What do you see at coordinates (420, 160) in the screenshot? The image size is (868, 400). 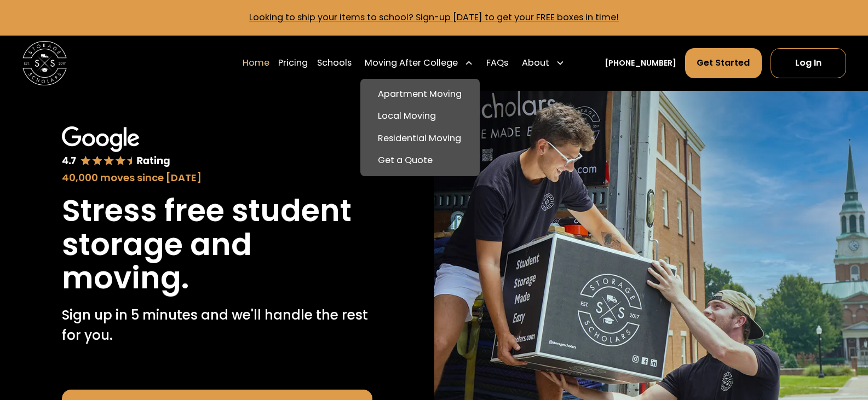 I see `a: Get a Quote` at bounding box center [420, 160].